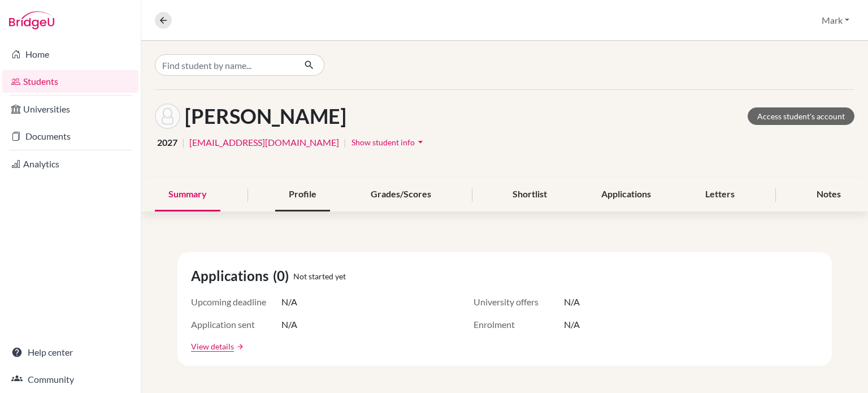  I want to click on span: University offers, so click(519, 301).